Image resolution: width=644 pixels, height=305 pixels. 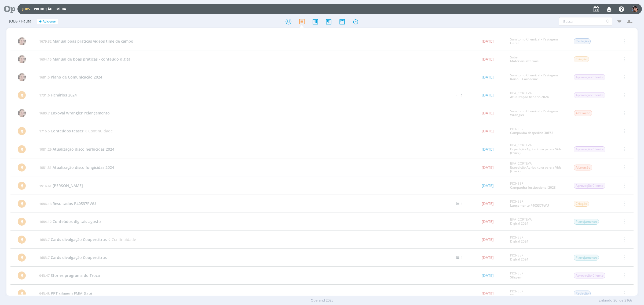 I want to click on a: Geral, so click(x=514, y=43).